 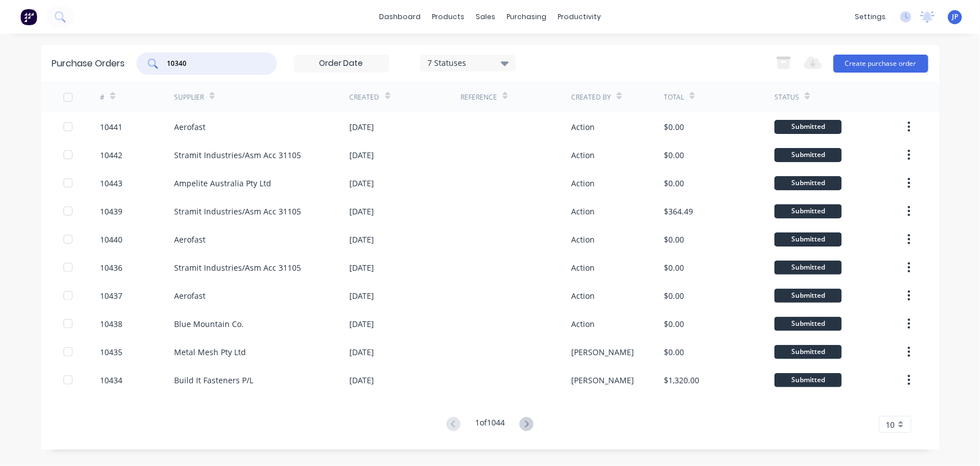 I want to click on div: $364.49, so click(x=679, y=211).